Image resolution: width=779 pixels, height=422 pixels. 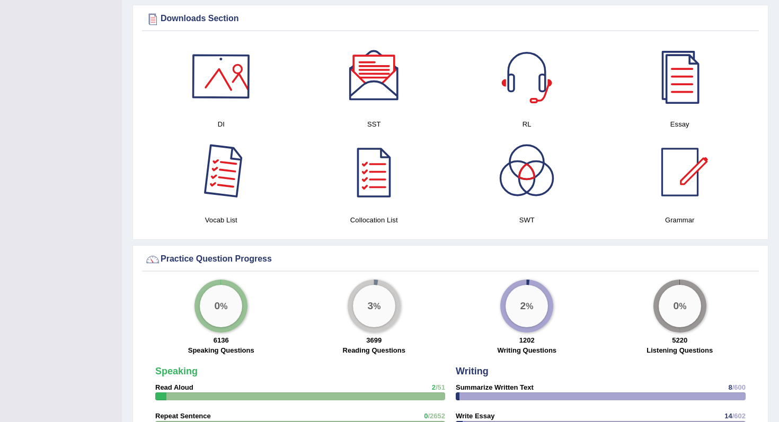 I want to click on label: Writing Questions, so click(x=527, y=350).